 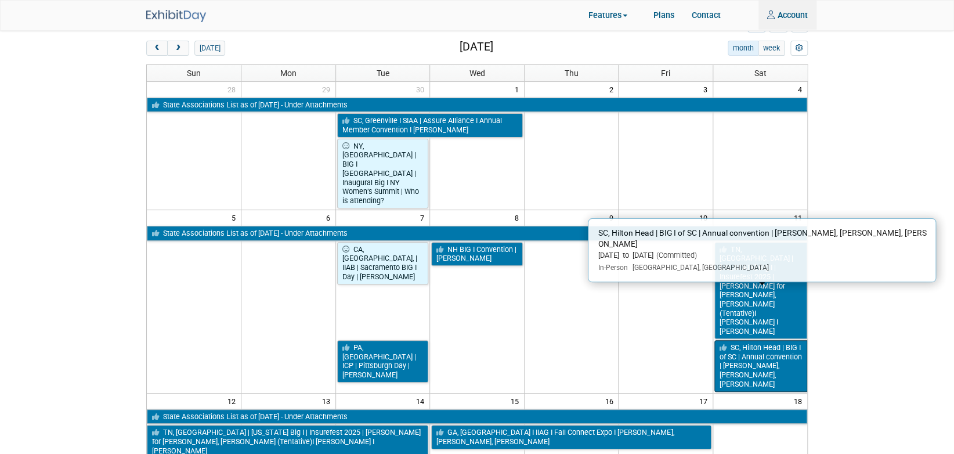 What do you see at coordinates (178, 48) in the screenshot?
I see `button: next` at bounding box center [178, 48].